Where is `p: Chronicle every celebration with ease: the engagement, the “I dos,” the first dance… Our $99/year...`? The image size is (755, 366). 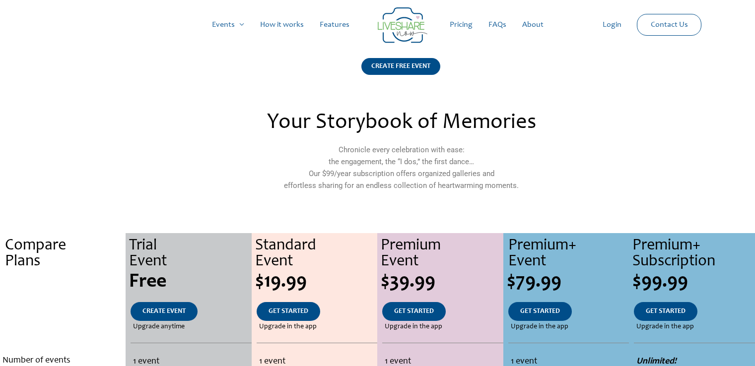
p: Chronicle every celebration with ease: the engagement, the “I dos,” the first dance… Our $99/year... is located at coordinates (401, 168).